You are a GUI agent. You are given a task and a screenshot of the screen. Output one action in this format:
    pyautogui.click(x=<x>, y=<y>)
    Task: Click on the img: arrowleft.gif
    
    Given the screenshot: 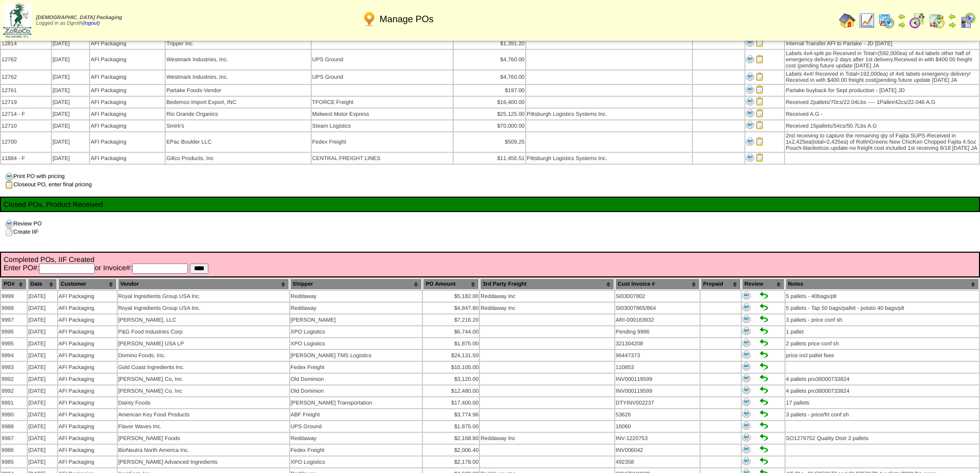 What is the action you would take?
    pyautogui.click(x=902, y=17)
    